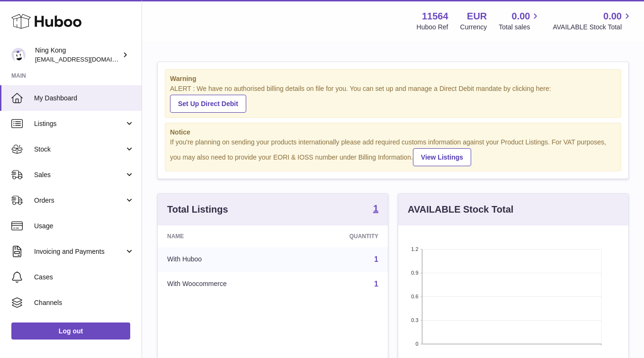  What do you see at coordinates (70, 331) in the screenshot?
I see `a: Log out` at bounding box center [70, 331].